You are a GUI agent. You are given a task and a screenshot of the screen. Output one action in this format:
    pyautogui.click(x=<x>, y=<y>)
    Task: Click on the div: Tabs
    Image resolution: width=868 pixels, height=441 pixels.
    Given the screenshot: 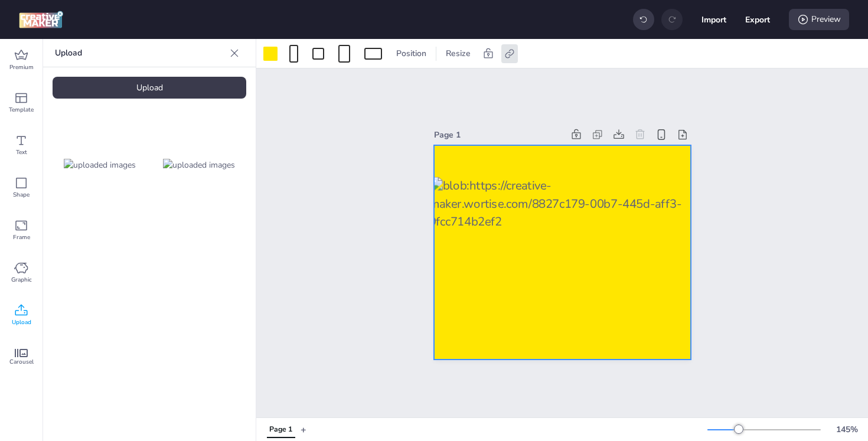 What is the action you would take?
    pyautogui.click(x=281, y=429)
    